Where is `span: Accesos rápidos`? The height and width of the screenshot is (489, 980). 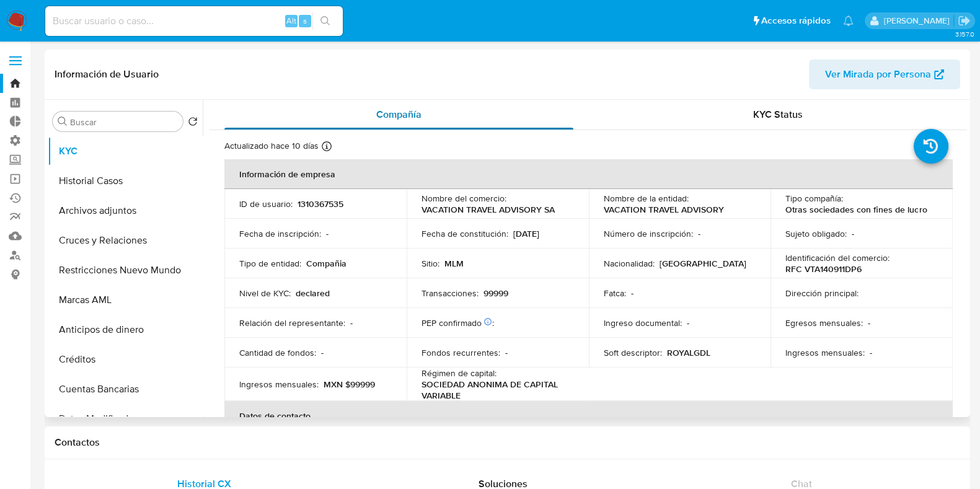 span: Accesos rápidos is located at coordinates (796, 21).